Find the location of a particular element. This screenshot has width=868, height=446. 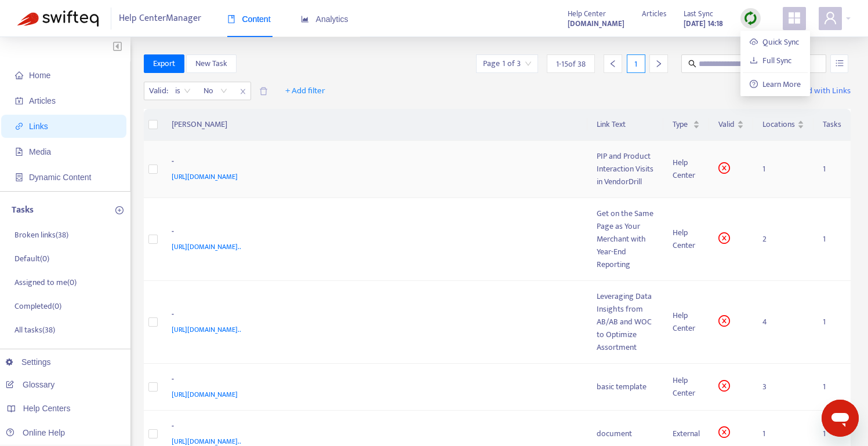

span: Export is located at coordinates (164, 64).